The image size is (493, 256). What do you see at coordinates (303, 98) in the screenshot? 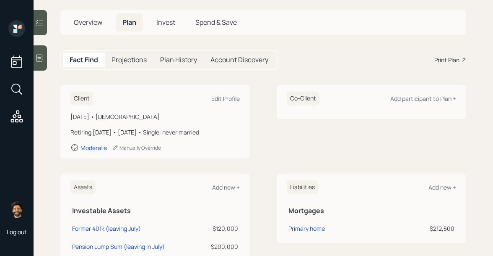
I see `h6: Co-Client` at bounding box center [303, 98].